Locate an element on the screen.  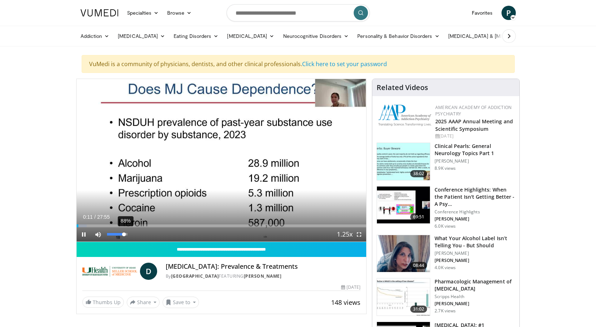
a: D is located at coordinates (148, 272).